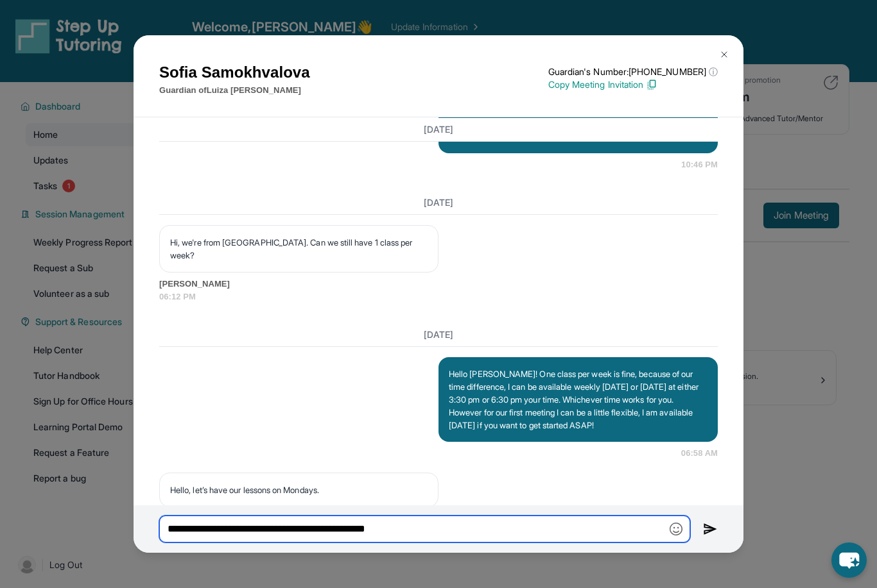 The height and width of the screenshot is (588, 877). Describe the element at coordinates (699, 453) in the screenshot. I see `span: 06:58 AM` at that location.